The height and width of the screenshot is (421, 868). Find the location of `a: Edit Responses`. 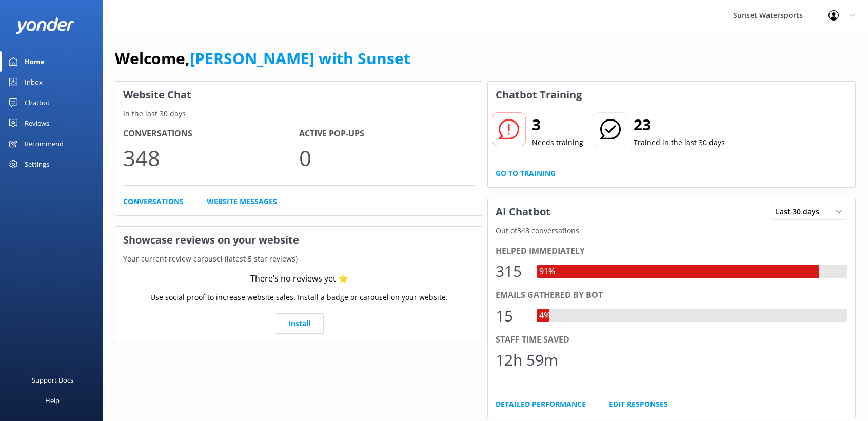

a: Edit Responses is located at coordinates (638, 404).